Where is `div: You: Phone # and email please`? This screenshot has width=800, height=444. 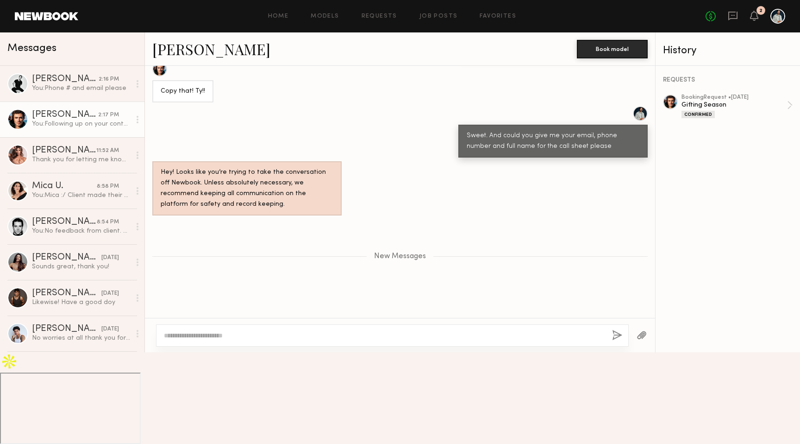 div: You: Phone # and email please is located at coordinates (81, 88).